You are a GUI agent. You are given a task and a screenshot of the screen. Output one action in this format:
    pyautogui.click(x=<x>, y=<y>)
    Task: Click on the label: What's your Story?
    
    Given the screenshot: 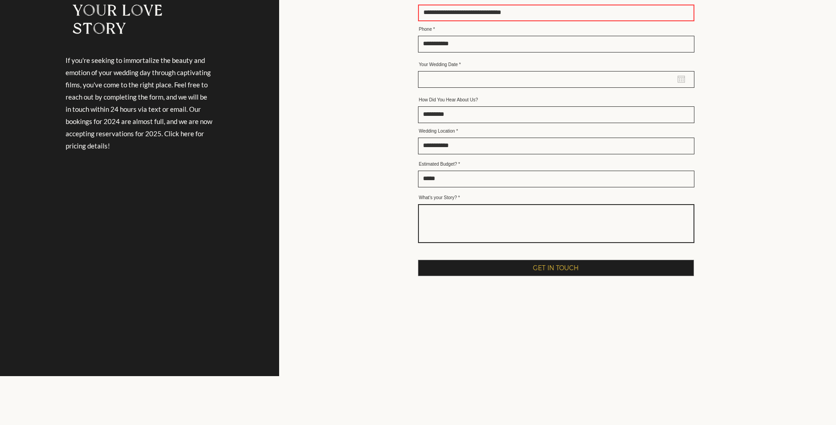 What is the action you would take?
    pyautogui.click(x=556, y=198)
    